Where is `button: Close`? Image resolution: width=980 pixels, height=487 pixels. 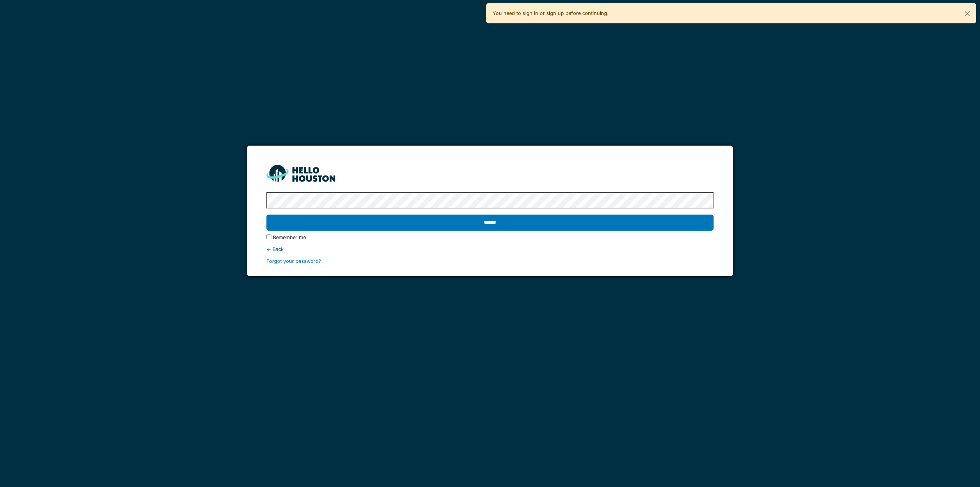 button: Close is located at coordinates (967, 13).